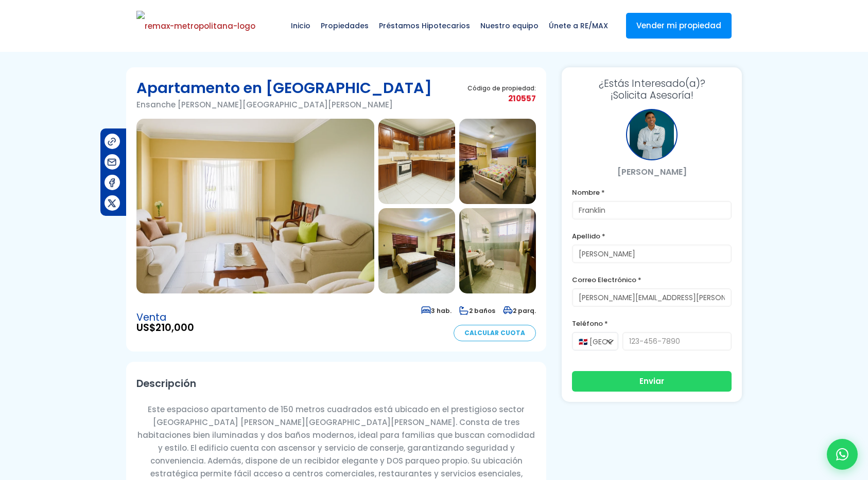  Describe the element at coordinates (652, 135) in the screenshot. I see `div: Franklin Marte Gonzalez` at that location.